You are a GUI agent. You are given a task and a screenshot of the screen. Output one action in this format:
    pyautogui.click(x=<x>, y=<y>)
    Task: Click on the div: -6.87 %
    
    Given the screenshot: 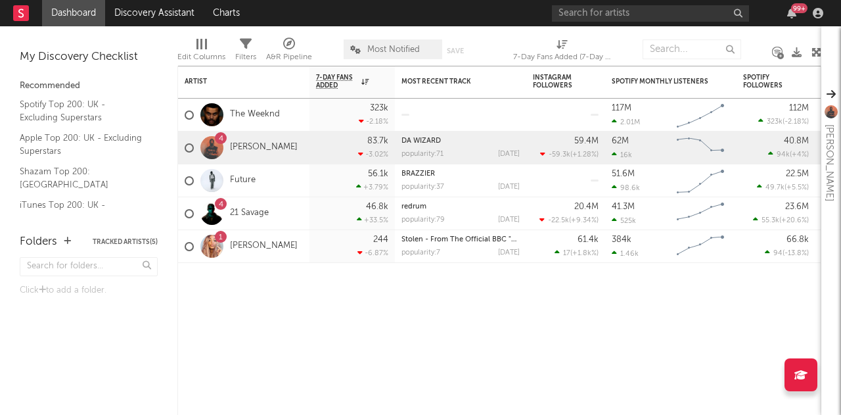 What is the action you would take?
    pyautogui.click(x=372, y=252)
    